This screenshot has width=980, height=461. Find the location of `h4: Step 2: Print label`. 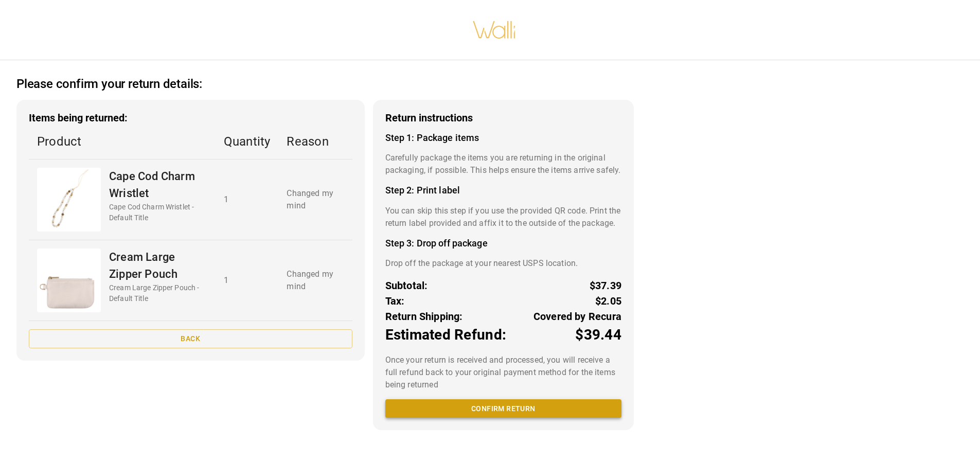

h4: Step 2: Print label is located at coordinates (503, 190).